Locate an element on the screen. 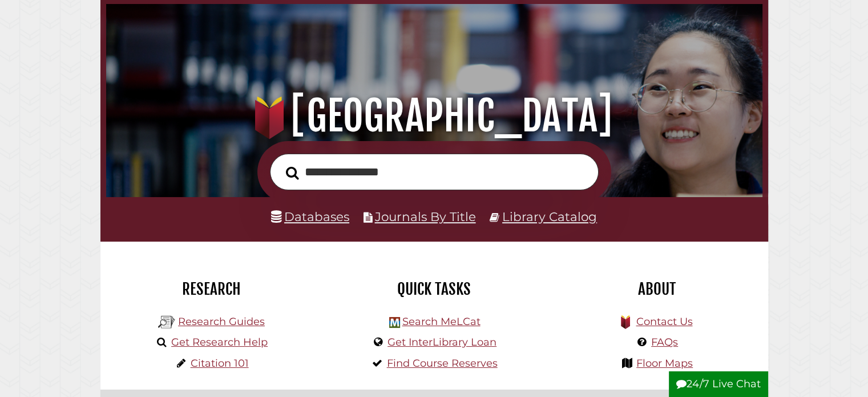 This screenshot has width=868, height=397. a: Journals By Title is located at coordinates (425, 216).